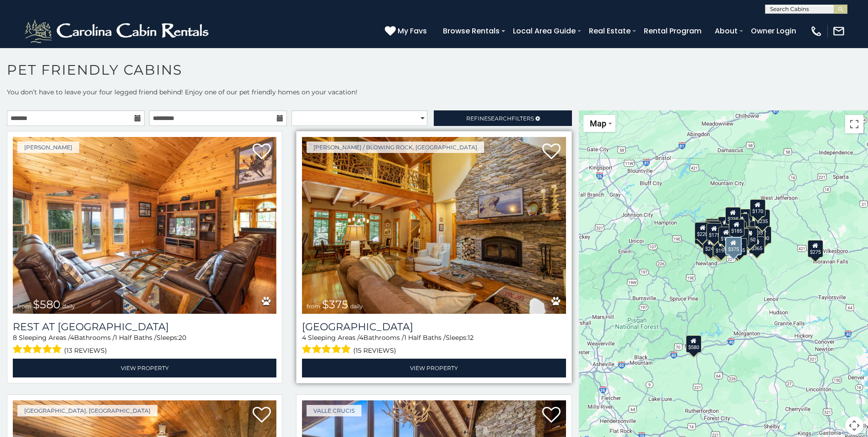 The width and height of the screenshot is (868, 437). I want to click on span: Refine Filters, so click(500, 118).